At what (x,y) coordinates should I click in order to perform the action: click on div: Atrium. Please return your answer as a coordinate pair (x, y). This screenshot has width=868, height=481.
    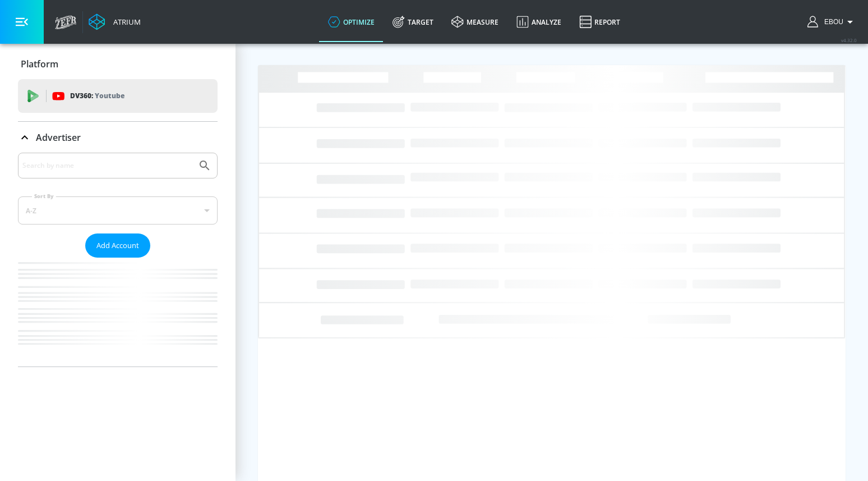
    Looking at the image, I should click on (124, 22).